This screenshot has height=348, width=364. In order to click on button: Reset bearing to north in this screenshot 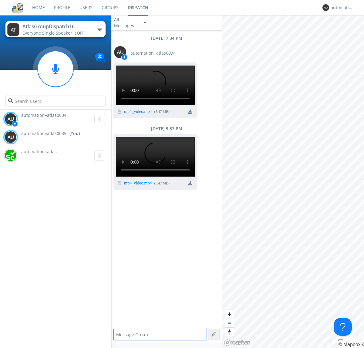, I will do `click(229, 332)`.